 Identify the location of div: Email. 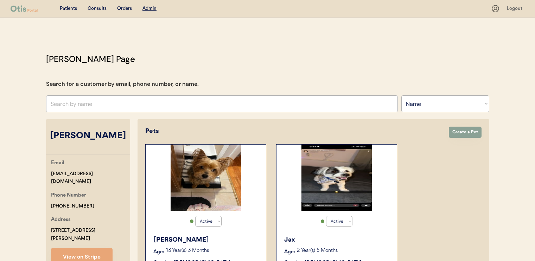
(58, 163).